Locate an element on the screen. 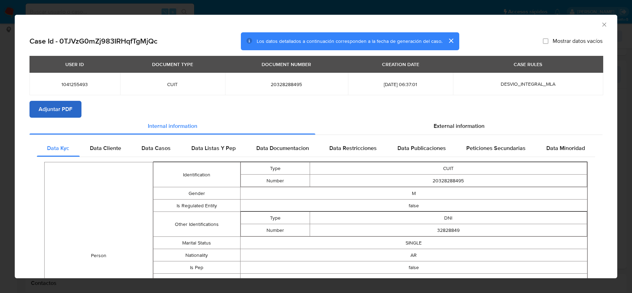  td: SINGLE is located at coordinates (413, 243).